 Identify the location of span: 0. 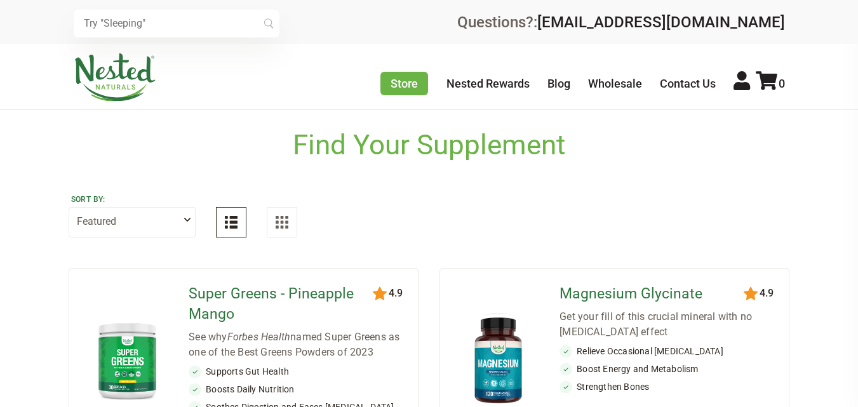
(782, 83).